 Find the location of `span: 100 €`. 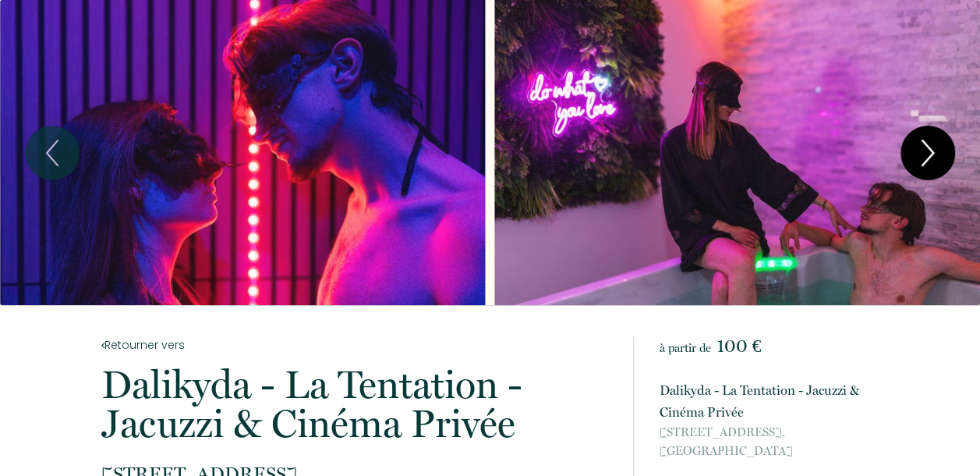

span: 100 € is located at coordinates (738, 346).